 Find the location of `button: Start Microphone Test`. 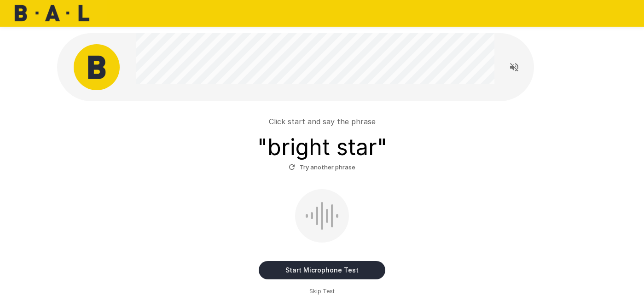

button: Start Microphone Test is located at coordinates (322, 270).